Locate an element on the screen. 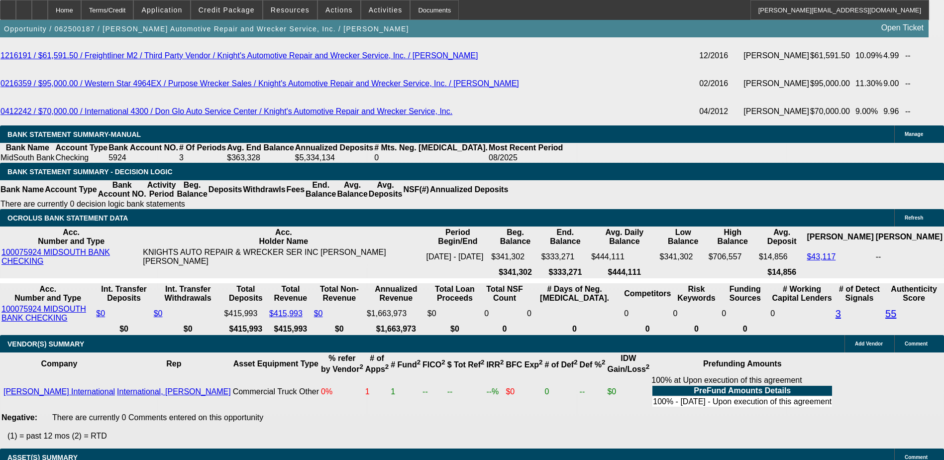  span: Application is located at coordinates (162, 10).